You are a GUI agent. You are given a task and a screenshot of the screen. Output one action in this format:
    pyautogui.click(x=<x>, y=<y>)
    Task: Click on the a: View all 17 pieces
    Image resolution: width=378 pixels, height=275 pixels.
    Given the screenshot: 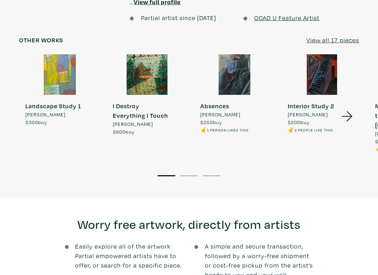 What is the action you would take?
    pyautogui.click(x=332, y=40)
    